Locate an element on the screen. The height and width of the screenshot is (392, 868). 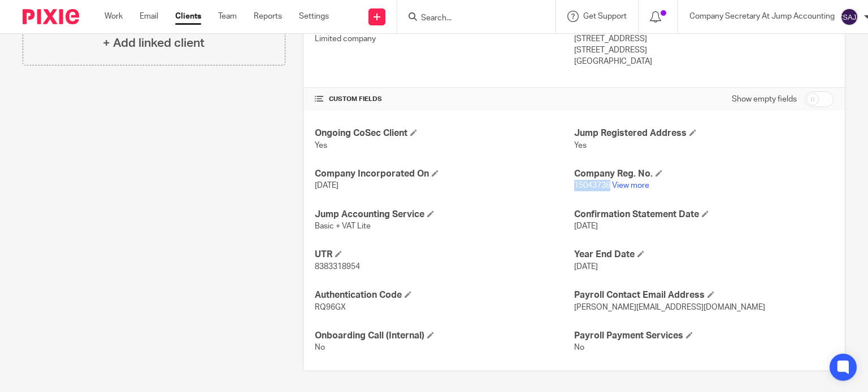
a: Work is located at coordinates (113, 16).